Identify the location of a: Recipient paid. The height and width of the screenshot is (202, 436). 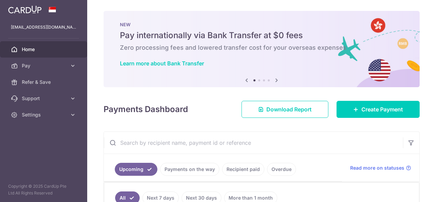
(243, 169).